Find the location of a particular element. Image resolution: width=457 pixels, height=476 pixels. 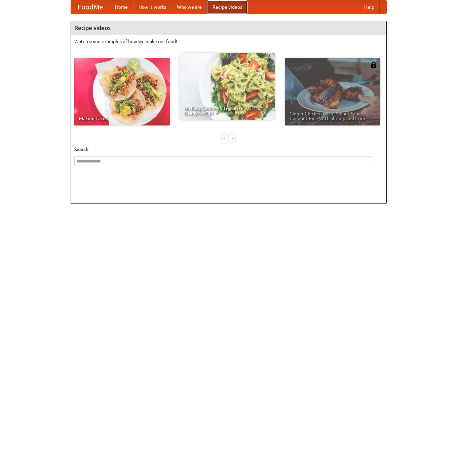

h4: Recipe videos is located at coordinates (228, 28).